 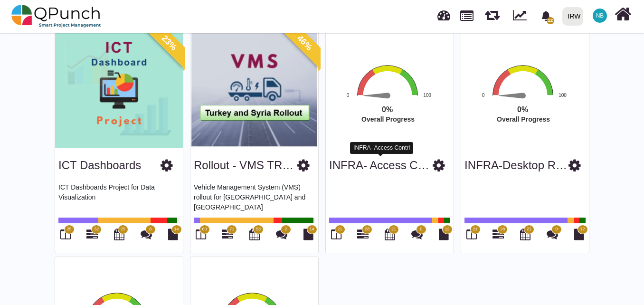 I want to click on span: 2, so click(x=286, y=230).